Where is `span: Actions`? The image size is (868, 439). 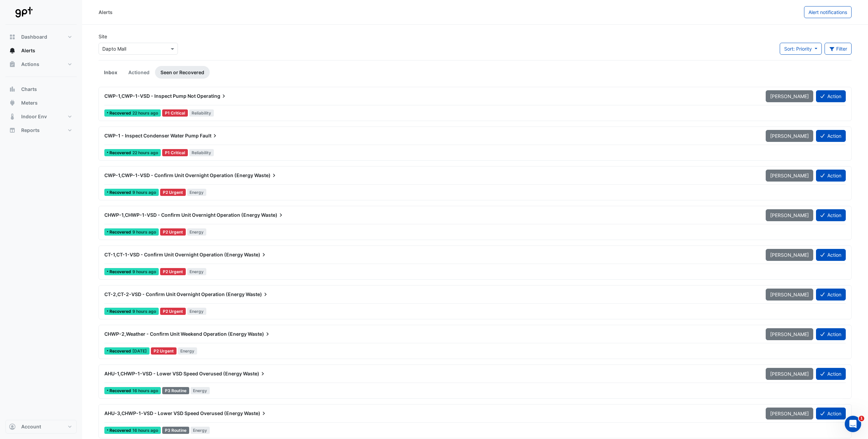 span: Actions is located at coordinates (30, 64).